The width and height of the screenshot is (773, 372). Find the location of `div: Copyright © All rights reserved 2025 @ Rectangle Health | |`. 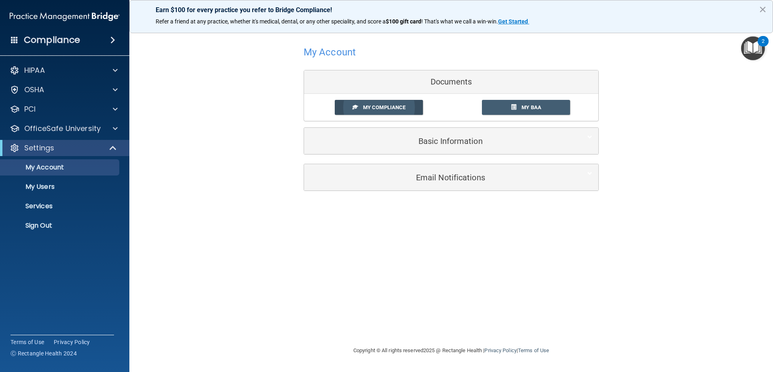

div: Copyright © All rights reserved 2025 @ Rectangle Health | | is located at coordinates (451, 351).